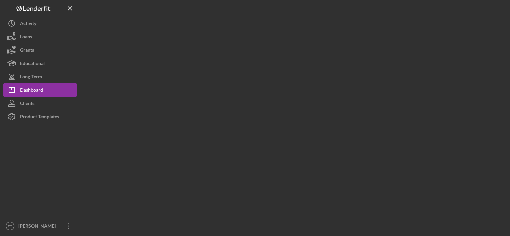 The image size is (510, 236). What do you see at coordinates (40, 63) in the screenshot?
I see `button: Educational` at bounding box center [40, 63].